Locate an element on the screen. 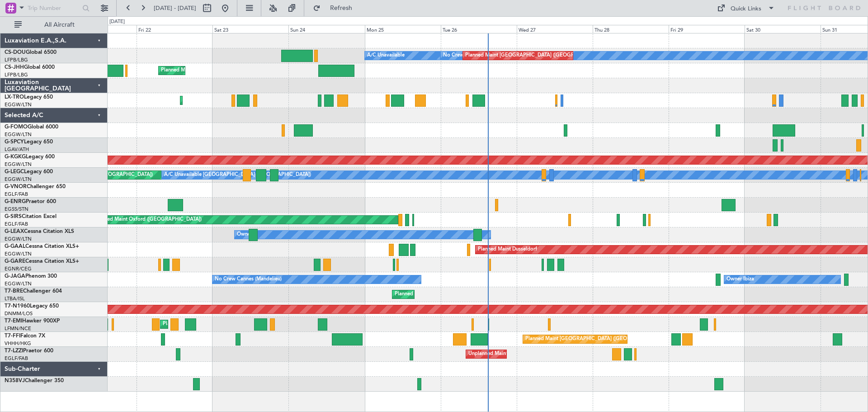 The height and width of the screenshot is (412, 868). span: All Aircraft is located at coordinates (59, 25).